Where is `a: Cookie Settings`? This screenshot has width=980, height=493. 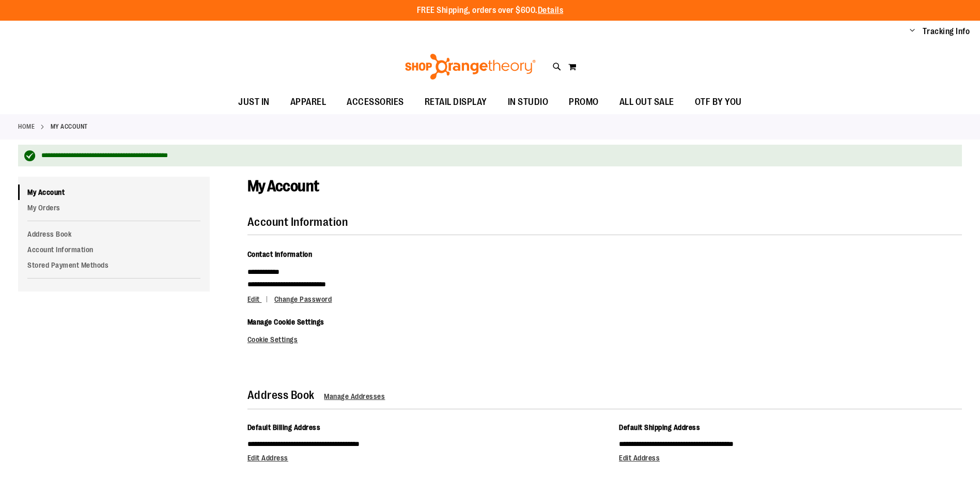
a: Cookie Settings is located at coordinates (273, 339).